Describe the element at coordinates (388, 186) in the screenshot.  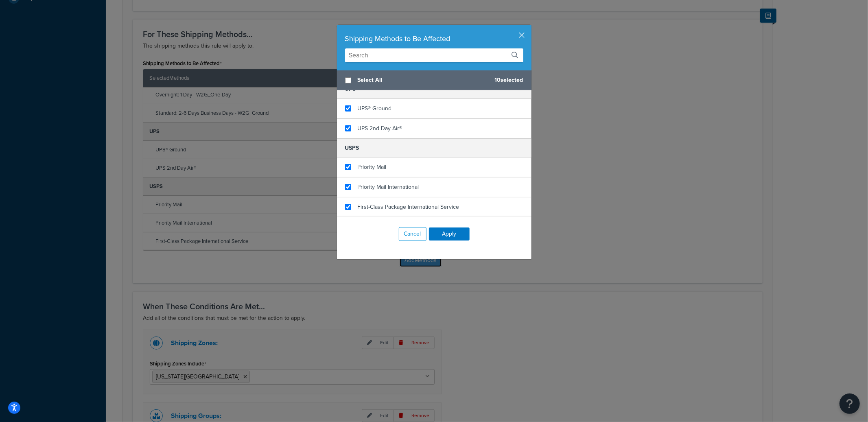
I see `span: Priority Mail International` at that location.